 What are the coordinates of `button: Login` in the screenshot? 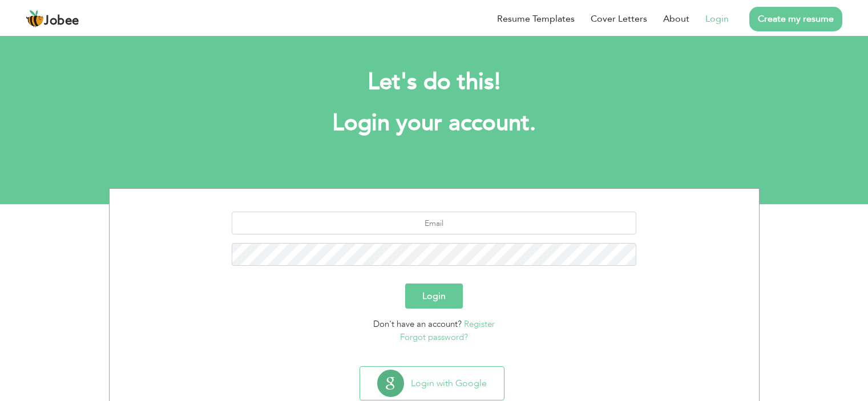 It's located at (433, 296).